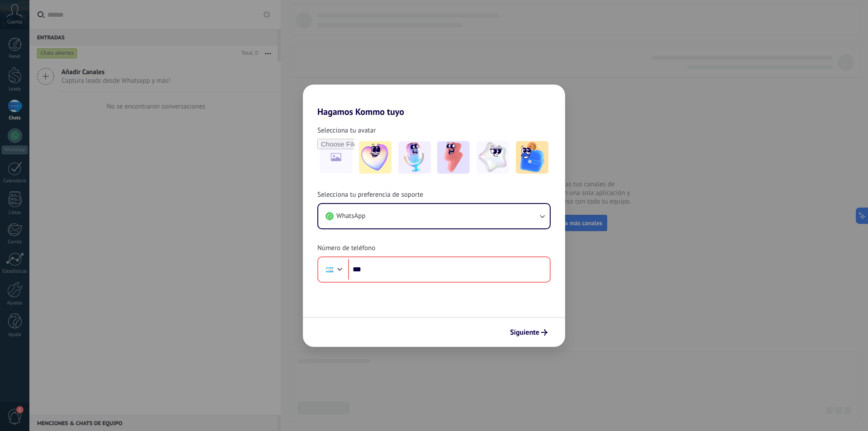  What do you see at coordinates (370, 194) in the screenshot?
I see `span: Selecciona tu preferencia de soporte` at bounding box center [370, 194].